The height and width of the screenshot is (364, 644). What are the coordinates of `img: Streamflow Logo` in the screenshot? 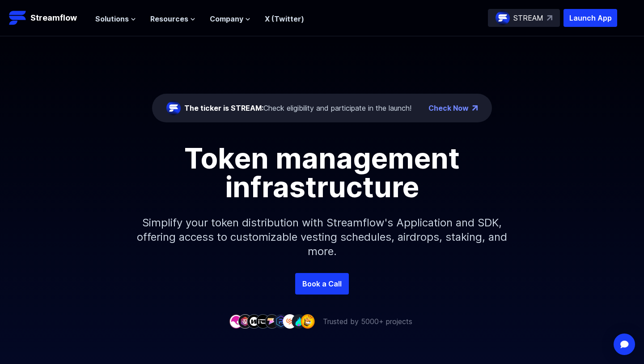 It's located at (18, 18).